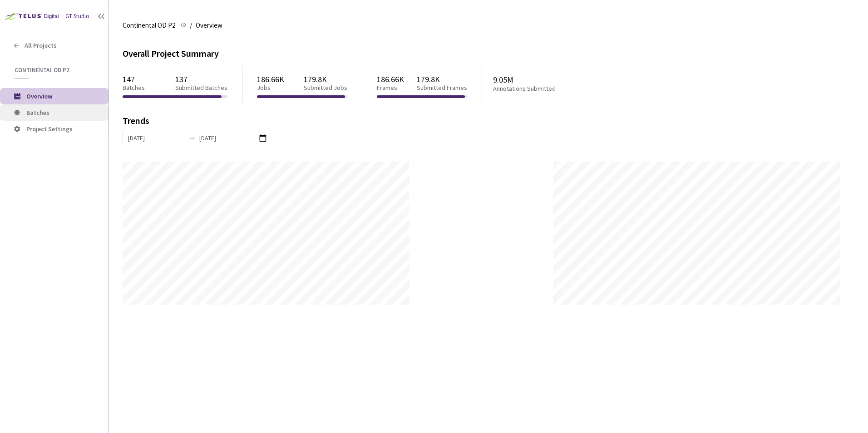  Describe the element at coordinates (390, 88) in the screenshot. I see `p: Frames` at that location.